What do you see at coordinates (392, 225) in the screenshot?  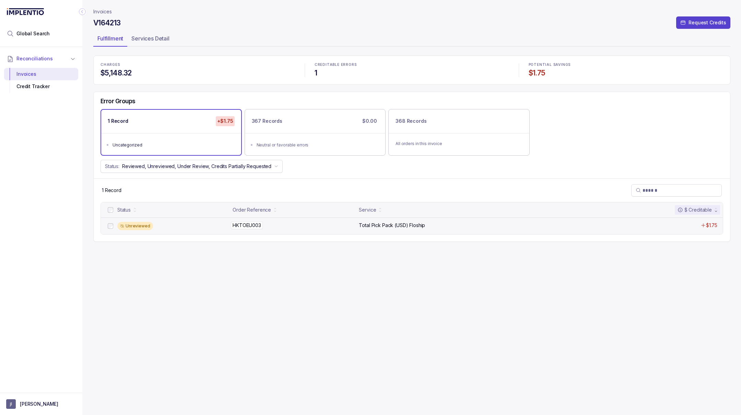 I see `p: Total Pick Pack (USD) Floship` at bounding box center [392, 225].